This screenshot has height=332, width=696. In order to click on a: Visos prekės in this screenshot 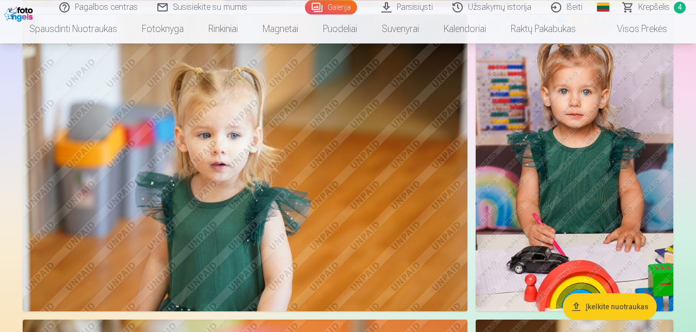, I will do `click(634, 29)`.